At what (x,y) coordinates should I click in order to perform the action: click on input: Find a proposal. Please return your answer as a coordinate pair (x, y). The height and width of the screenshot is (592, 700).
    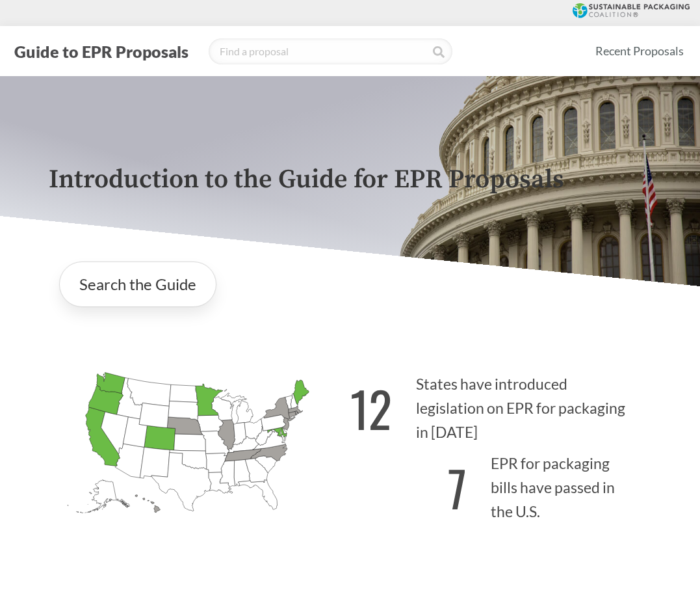
    Looking at the image, I should click on (330, 52).